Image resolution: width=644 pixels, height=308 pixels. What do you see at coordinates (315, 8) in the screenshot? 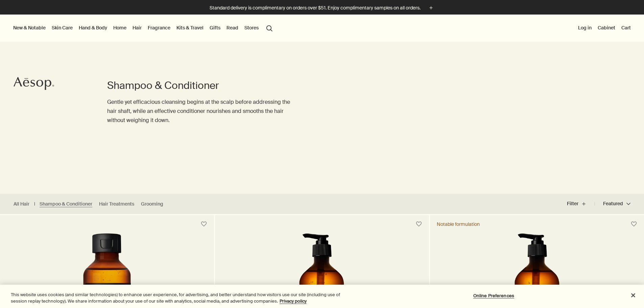
I see `p: Standard delivery is complimentary on orders over $51. Enjoy complimentary samples on all orders.` at bounding box center [315, 8].